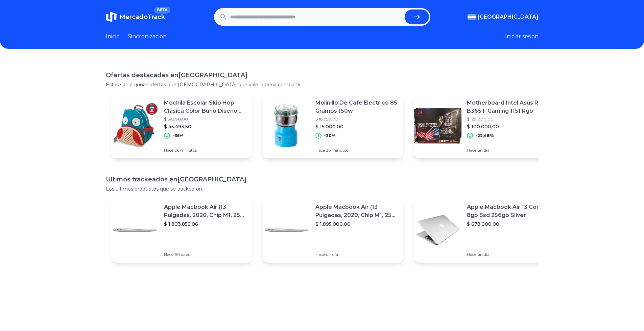  Describe the element at coordinates (147, 37) in the screenshot. I see `a: Sincronizacion` at that location.